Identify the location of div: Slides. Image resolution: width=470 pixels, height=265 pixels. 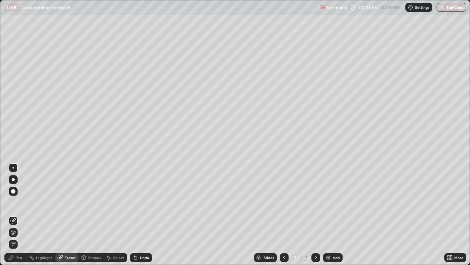
(269, 257).